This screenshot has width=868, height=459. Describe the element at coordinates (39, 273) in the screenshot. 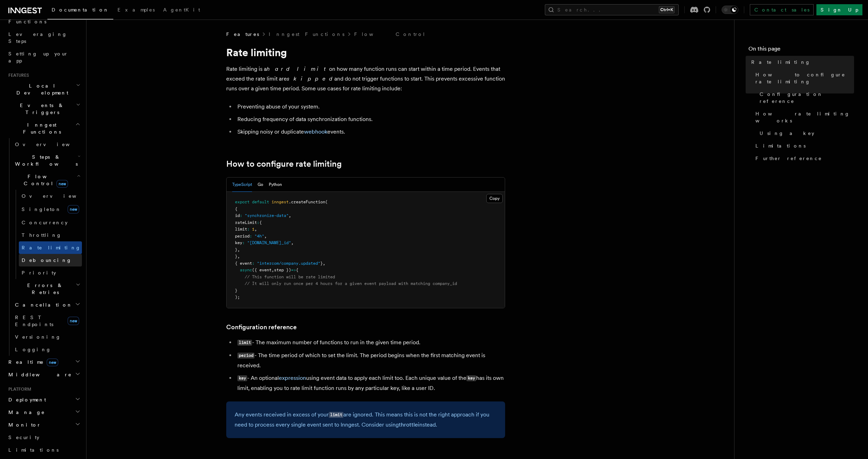

I see `span: Priority` at that location.